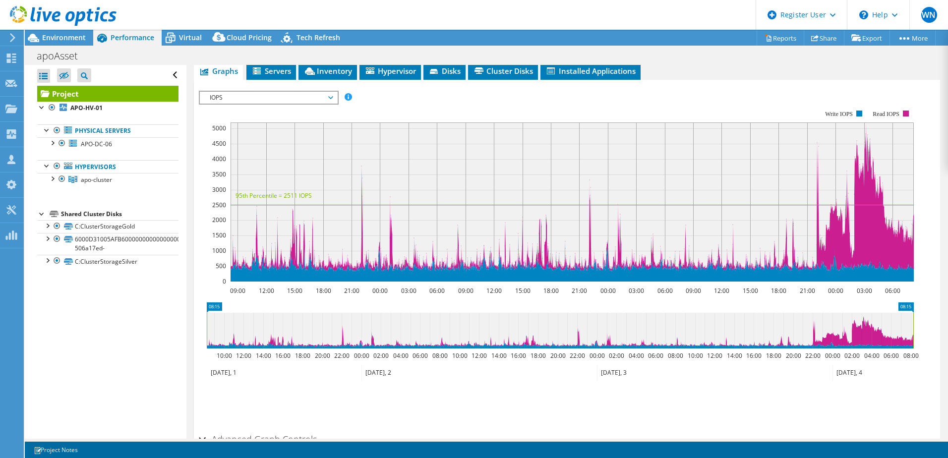  Describe the element at coordinates (780, 38) in the screenshot. I see `a: Reports` at that location.